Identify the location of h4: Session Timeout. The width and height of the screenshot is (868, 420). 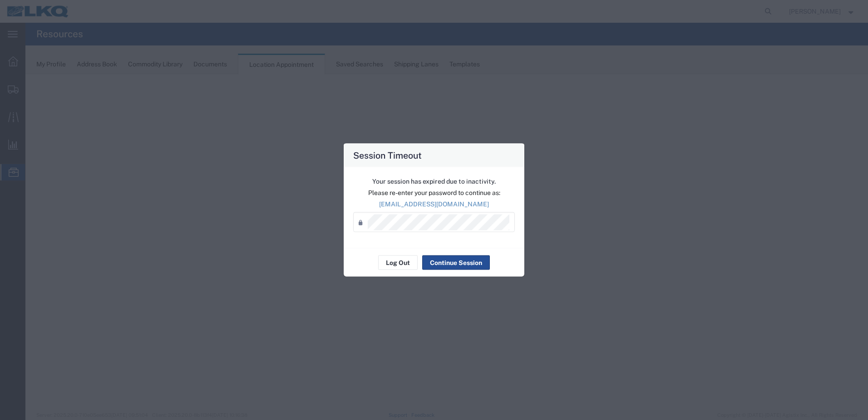
(387, 155).